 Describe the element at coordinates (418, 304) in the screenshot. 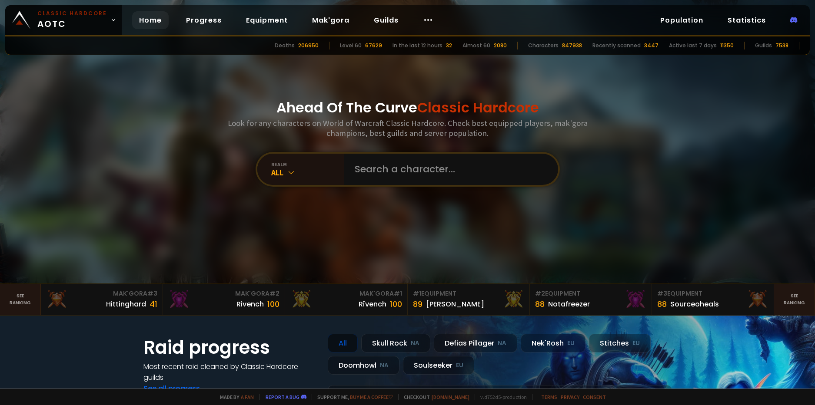

I see `div: 89` at that location.